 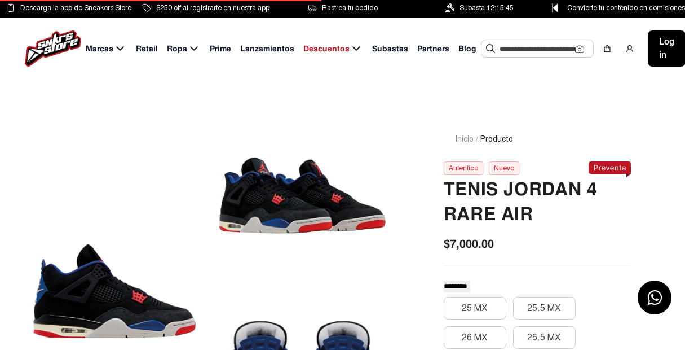 I want to click on span: $250 off al registrarte en nuestra app, so click(x=213, y=8).